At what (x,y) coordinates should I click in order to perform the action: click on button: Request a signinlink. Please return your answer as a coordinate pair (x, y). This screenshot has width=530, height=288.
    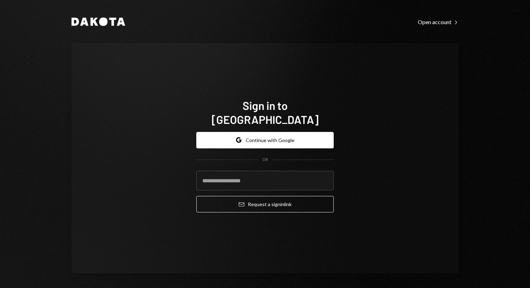
    Looking at the image, I should click on (265, 204).